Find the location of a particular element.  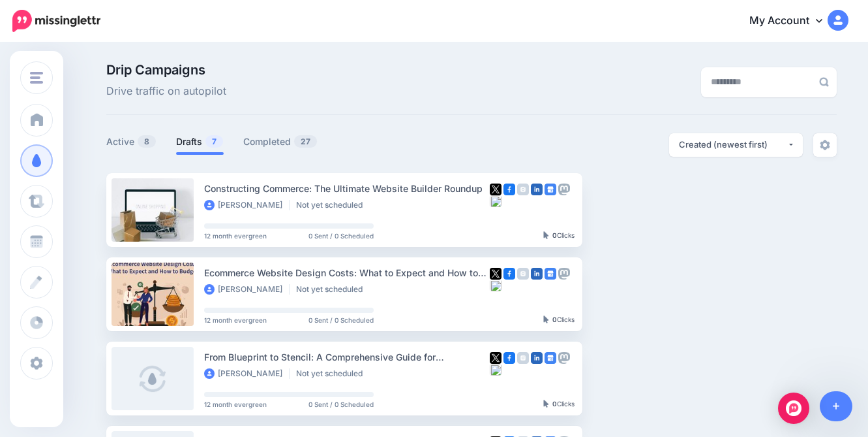

div: Open Intercom Messenger is located at coordinates (794, 408).